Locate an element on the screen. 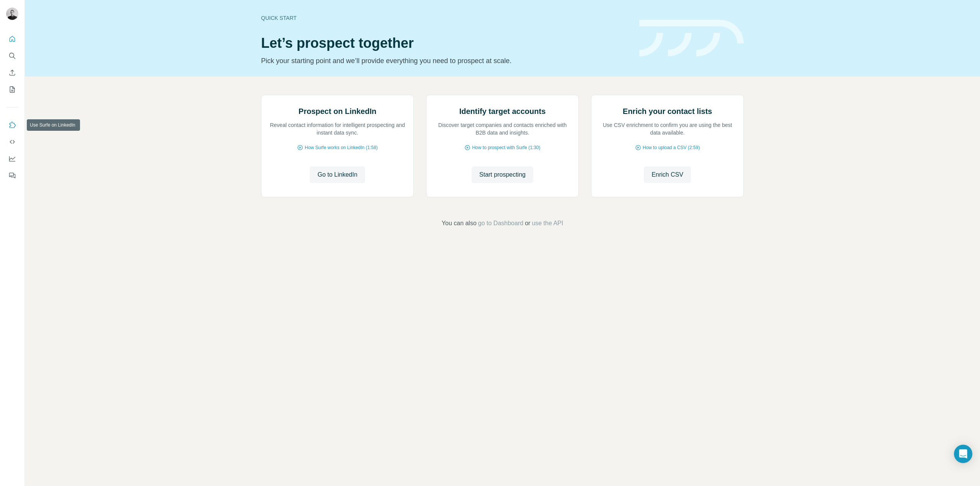 This screenshot has height=486, width=980. span: How to prospect with Surfe (1:30) is located at coordinates (506, 148).